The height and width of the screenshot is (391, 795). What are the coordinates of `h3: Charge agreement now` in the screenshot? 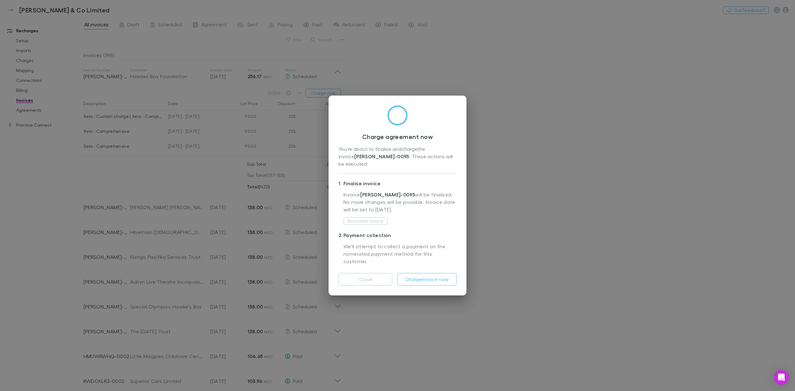 It's located at (398, 137).